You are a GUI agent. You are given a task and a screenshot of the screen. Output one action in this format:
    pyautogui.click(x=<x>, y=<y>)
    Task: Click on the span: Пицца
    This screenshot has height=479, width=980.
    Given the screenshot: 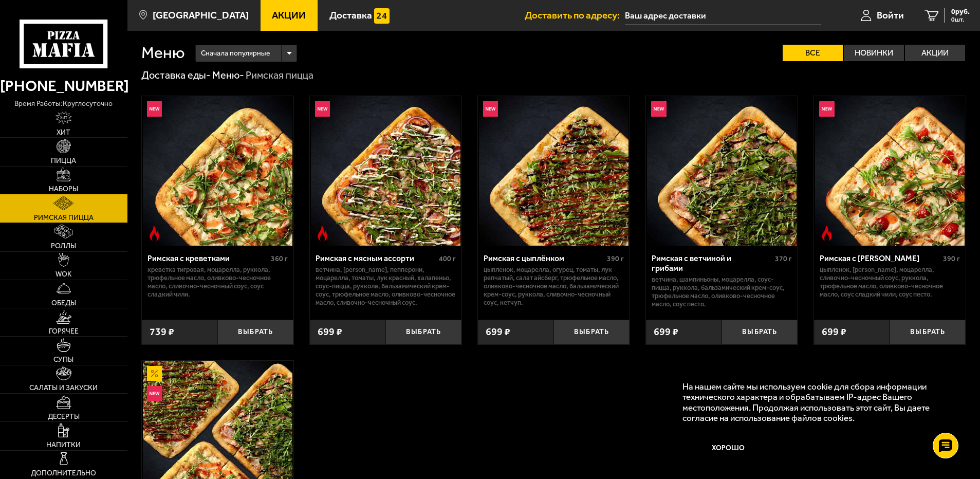 What is the action you would take?
    pyautogui.click(x=63, y=160)
    